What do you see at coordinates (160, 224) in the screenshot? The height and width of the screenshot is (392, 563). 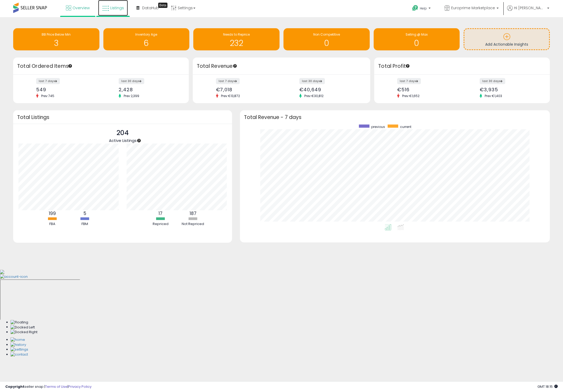 I see `div: Repriced` at bounding box center [160, 224].